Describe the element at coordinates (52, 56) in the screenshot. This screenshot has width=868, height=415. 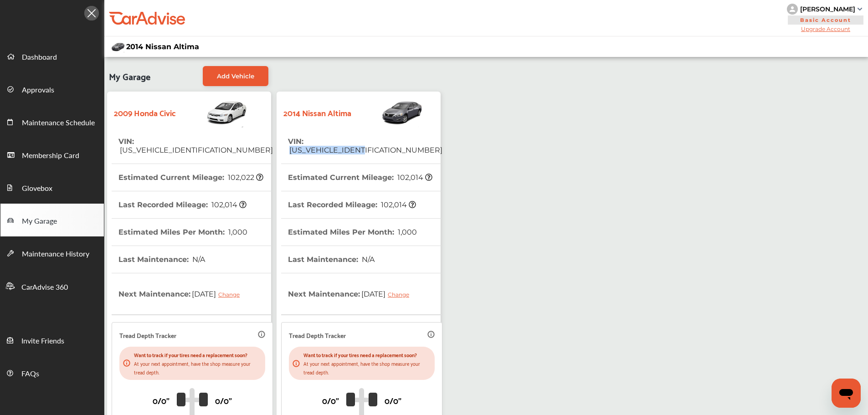
I see `a: Dashboard` at that location.